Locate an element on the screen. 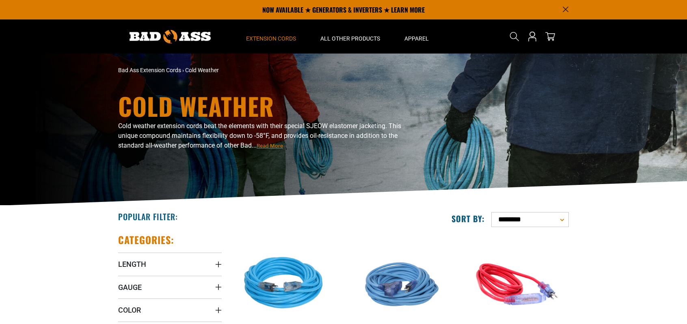 The height and width of the screenshot is (324, 687). span: Length is located at coordinates (132, 264).